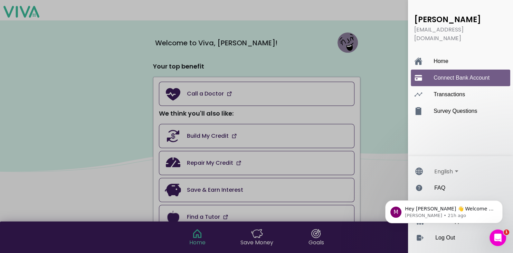 Image resolution: width=513 pixels, height=253 pixels. Describe the element at coordinates (21, 26) in the screenshot. I see `div: Profile image for Michael` at that location.